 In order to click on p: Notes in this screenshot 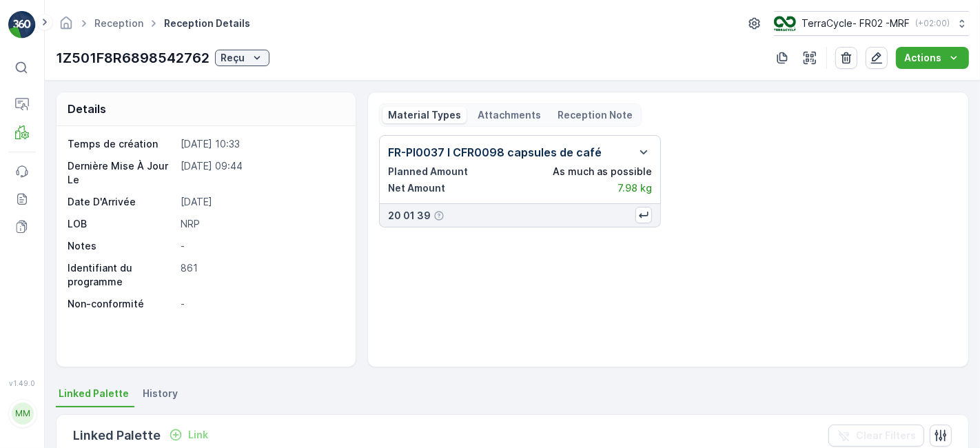, I will do `click(121, 246)`.